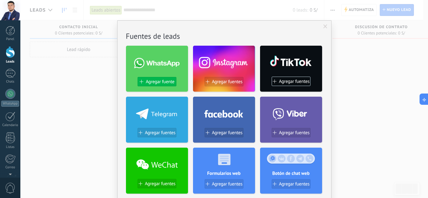  Describe the element at coordinates (224, 174) in the screenshot. I see `h4: Formularios web` at that location.